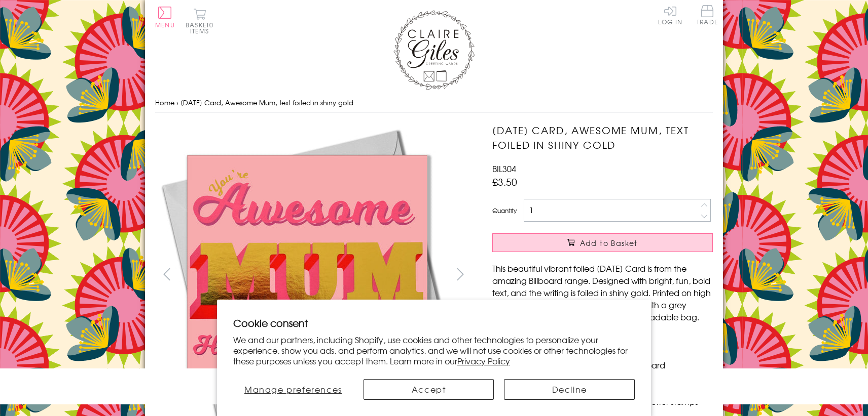 The image size is (868, 416). What do you see at coordinates (434, 323) in the screenshot?
I see `h2: Cookie consent` at bounding box center [434, 323].